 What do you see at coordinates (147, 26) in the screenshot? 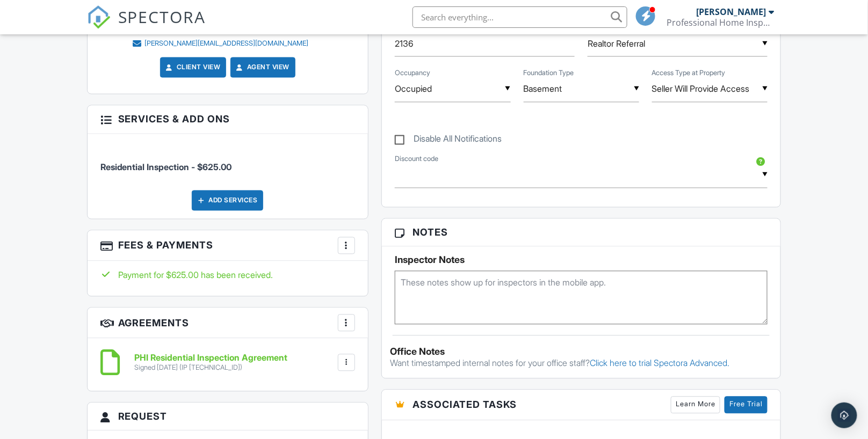
I see `a: SPECTORA` at bounding box center [147, 26].